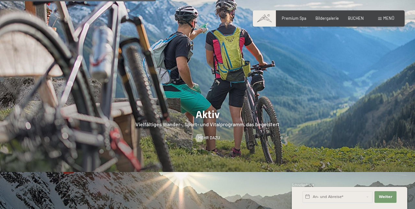 The width and height of the screenshot is (415, 209). What do you see at coordinates (209, 138) in the screenshot?
I see `span: Mehr dazu` at bounding box center [209, 138].